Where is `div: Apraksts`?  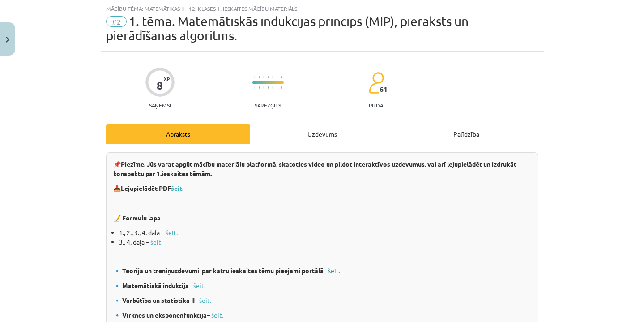
div: Apraksts is located at coordinates (178, 133).